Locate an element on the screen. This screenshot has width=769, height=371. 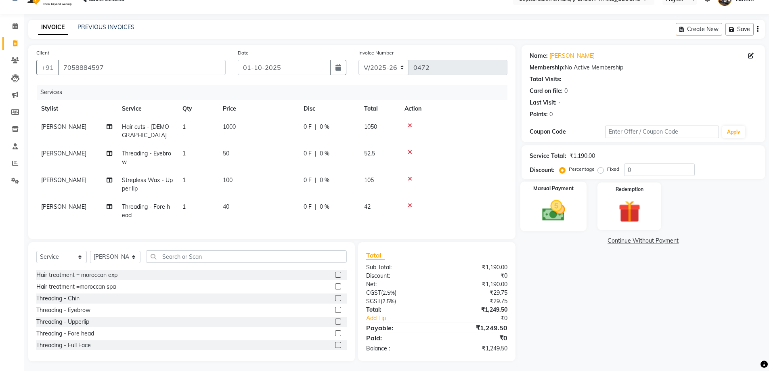
div: No Active Membership is located at coordinates (643, 67).